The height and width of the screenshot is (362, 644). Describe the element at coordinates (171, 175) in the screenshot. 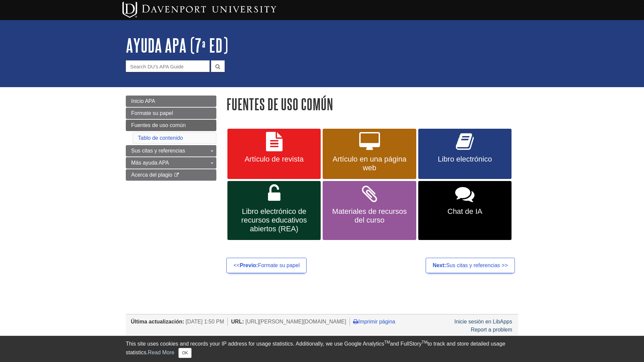

I see `a: Acerca del plagio` at that location.